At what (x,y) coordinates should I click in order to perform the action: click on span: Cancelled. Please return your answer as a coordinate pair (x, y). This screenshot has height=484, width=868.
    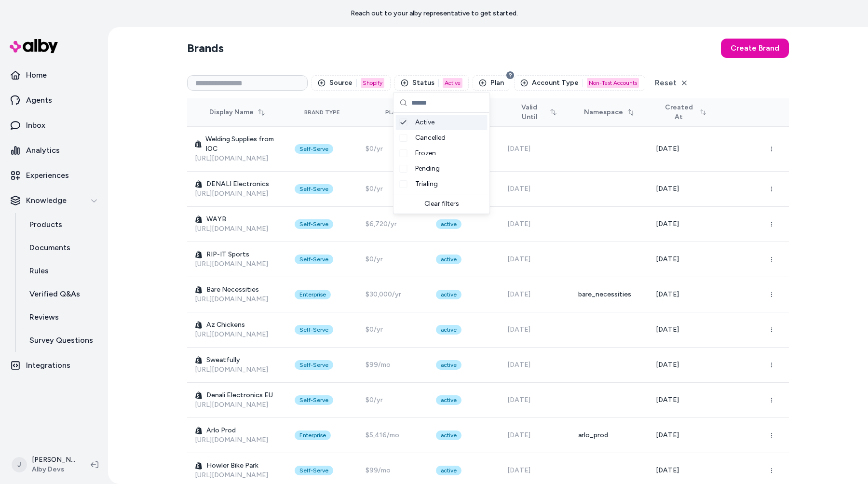
    Looking at the image, I should click on (430, 138).